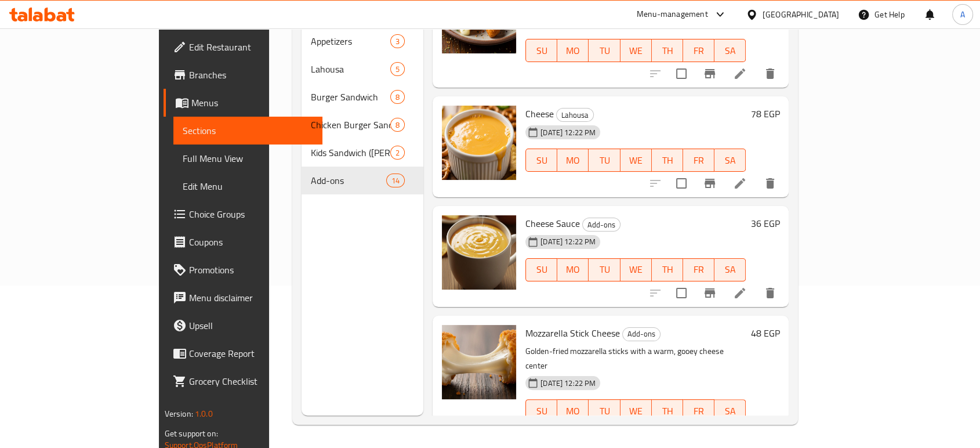  I want to click on a: Menu disclaimer, so click(243, 297).